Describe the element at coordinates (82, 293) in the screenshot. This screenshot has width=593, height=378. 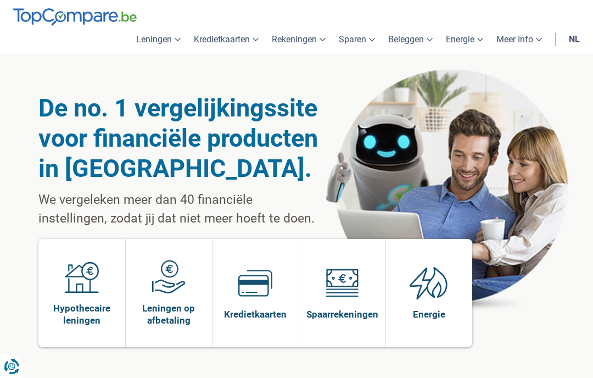
I see `a: Hypothecaire leningen Hypothecaire leningen` at that location.